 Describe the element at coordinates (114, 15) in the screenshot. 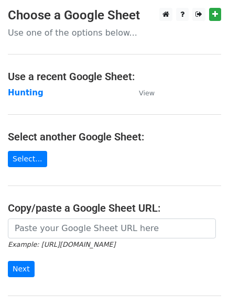

I see `h3: Choose a Google Sheet` at that location.